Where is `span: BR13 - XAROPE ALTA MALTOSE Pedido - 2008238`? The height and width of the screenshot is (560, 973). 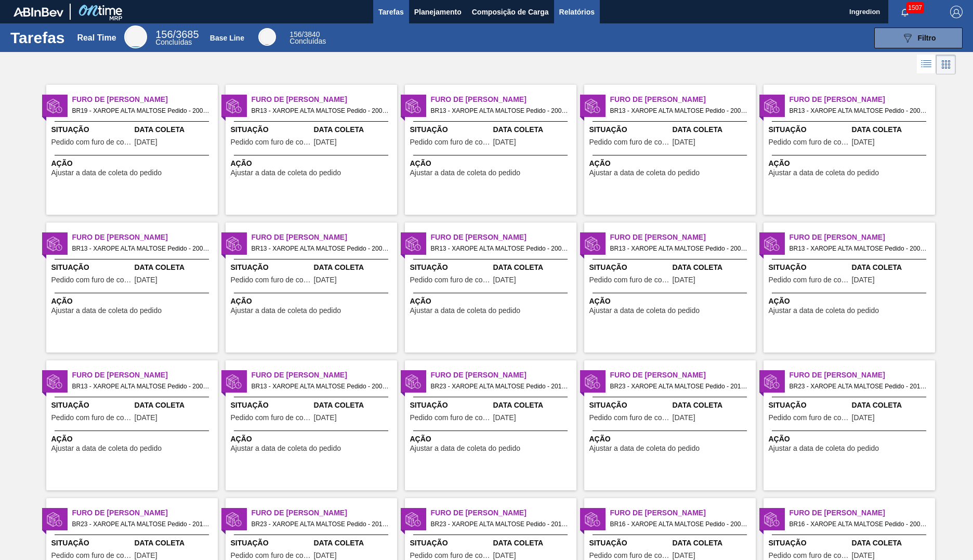
span: BR13 - XAROPE ALTA MALTOSE Pedido - 2008238 is located at coordinates (499, 249).